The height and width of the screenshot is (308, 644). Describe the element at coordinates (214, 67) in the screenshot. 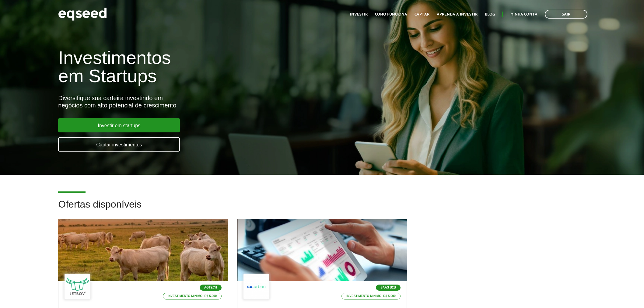

I see `h1: Investimentos em Startups` at that location.